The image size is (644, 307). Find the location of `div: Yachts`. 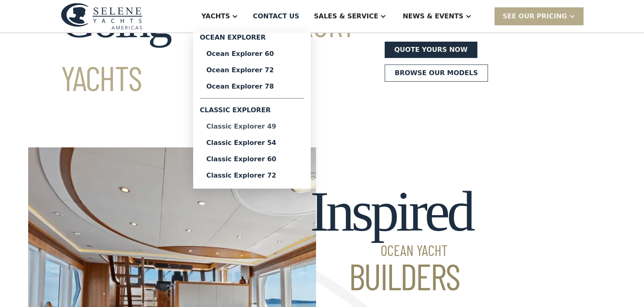

div: Yachts is located at coordinates (215, 16).